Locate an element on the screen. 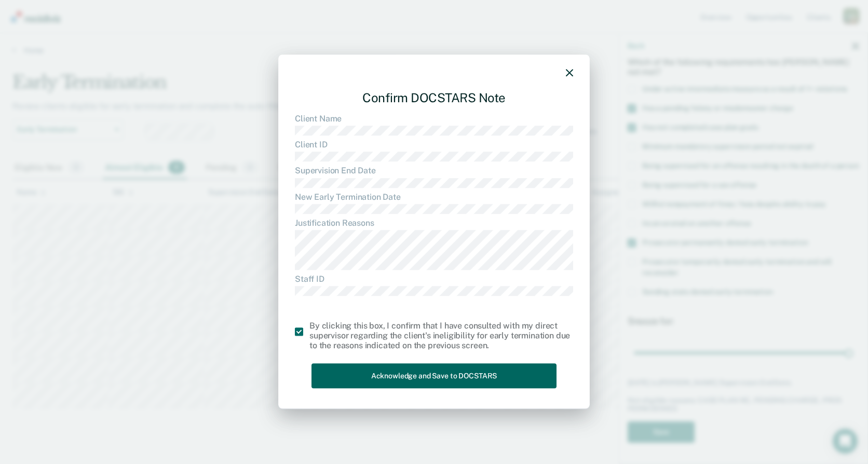 The height and width of the screenshot is (464, 868). dt: Supervision End Date is located at coordinates (434, 171).